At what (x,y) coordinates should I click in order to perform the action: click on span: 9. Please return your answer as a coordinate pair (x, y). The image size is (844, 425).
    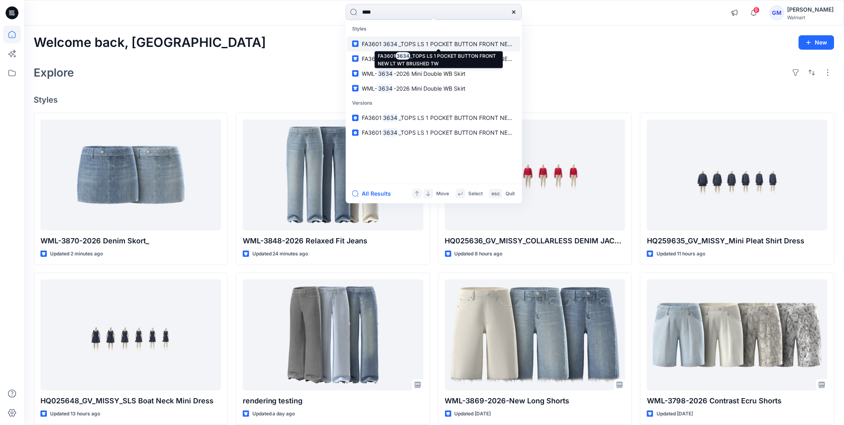
    Looking at the image, I should click on (757, 10).